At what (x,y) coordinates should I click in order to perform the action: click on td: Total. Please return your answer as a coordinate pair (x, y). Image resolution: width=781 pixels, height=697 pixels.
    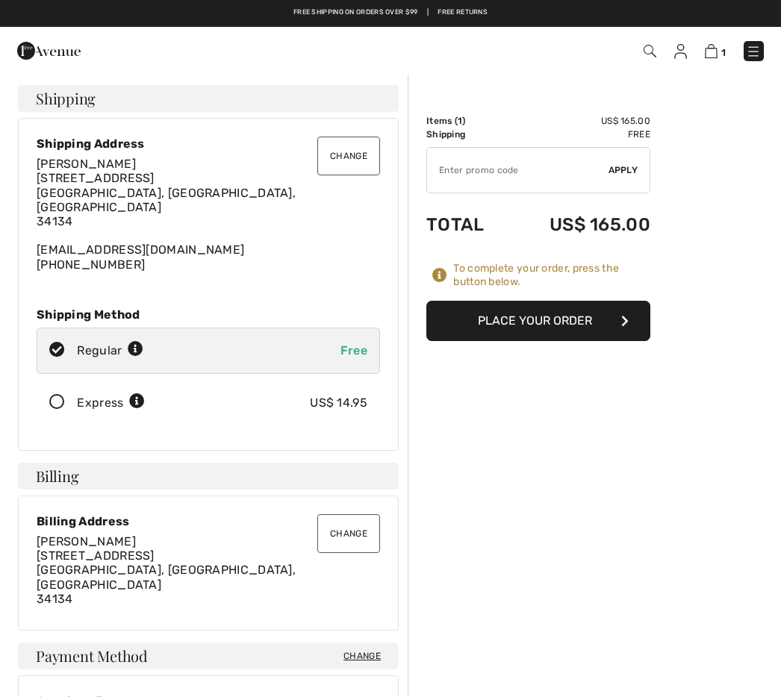
    Looking at the image, I should click on (467, 225).